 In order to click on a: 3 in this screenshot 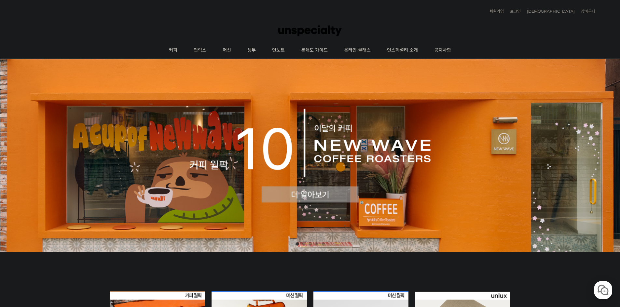, I will do `click(310, 244)`.